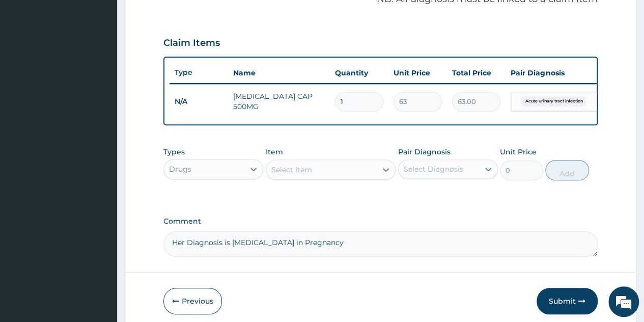 The width and height of the screenshot is (644, 322). Describe the element at coordinates (274, 152) in the screenshot. I see `label: Item` at that location.